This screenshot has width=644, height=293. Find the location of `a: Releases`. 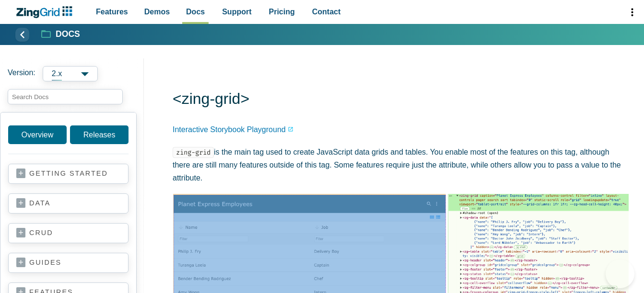

a: Releases is located at coordinates (100, 135).